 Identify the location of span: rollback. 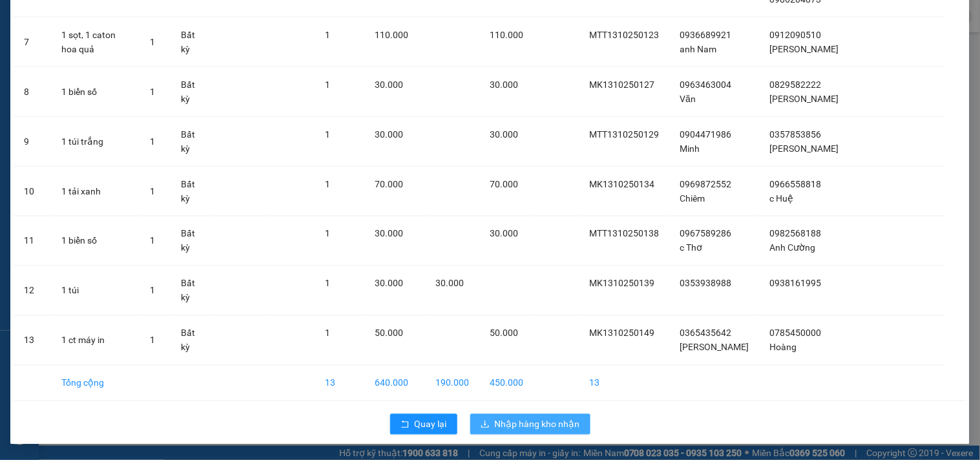
(405, 425).